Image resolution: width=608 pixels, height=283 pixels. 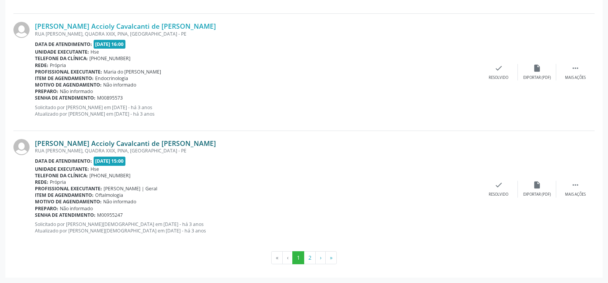 What do you see at coordinates (109, 195) in the screenshot?
I see `span: Oftalmologia` at bounding box center [109, 195].